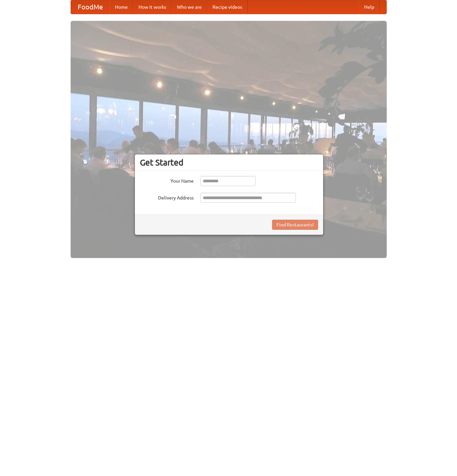  What do you see at coordinates (167, 180) in the screenshot?
I see `label: Your Name` at bounding box center [167, 180].